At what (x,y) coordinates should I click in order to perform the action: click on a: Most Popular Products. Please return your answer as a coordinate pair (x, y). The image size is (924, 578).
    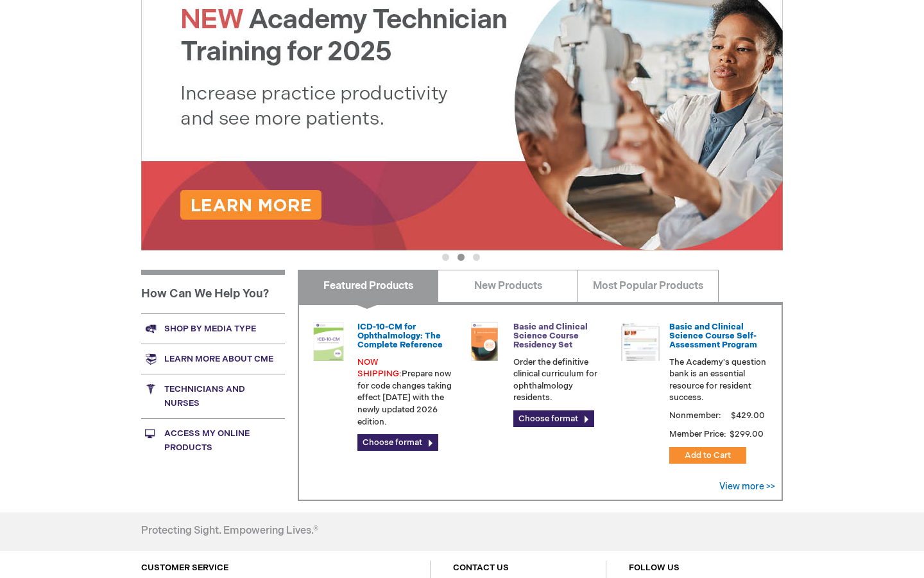
    Looking at the image, I should click on (648, 286).